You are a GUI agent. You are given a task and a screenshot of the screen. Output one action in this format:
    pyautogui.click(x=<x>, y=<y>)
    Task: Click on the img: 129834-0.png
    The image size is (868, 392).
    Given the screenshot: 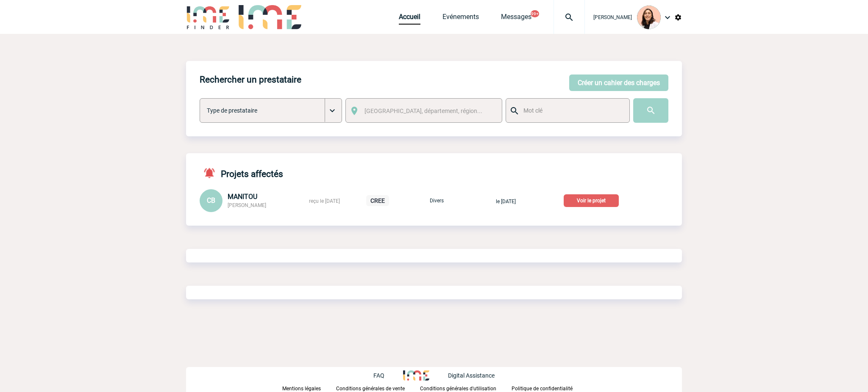 What is the action you would take?
    pyautogui.click(x=649, y=17)
    